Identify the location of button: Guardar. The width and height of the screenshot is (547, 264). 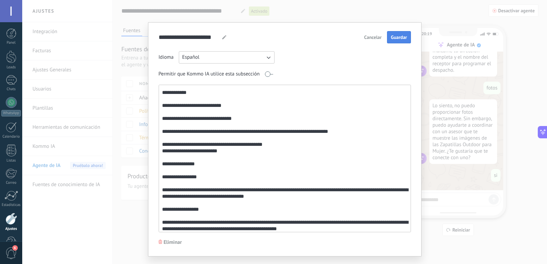
(398, 37).